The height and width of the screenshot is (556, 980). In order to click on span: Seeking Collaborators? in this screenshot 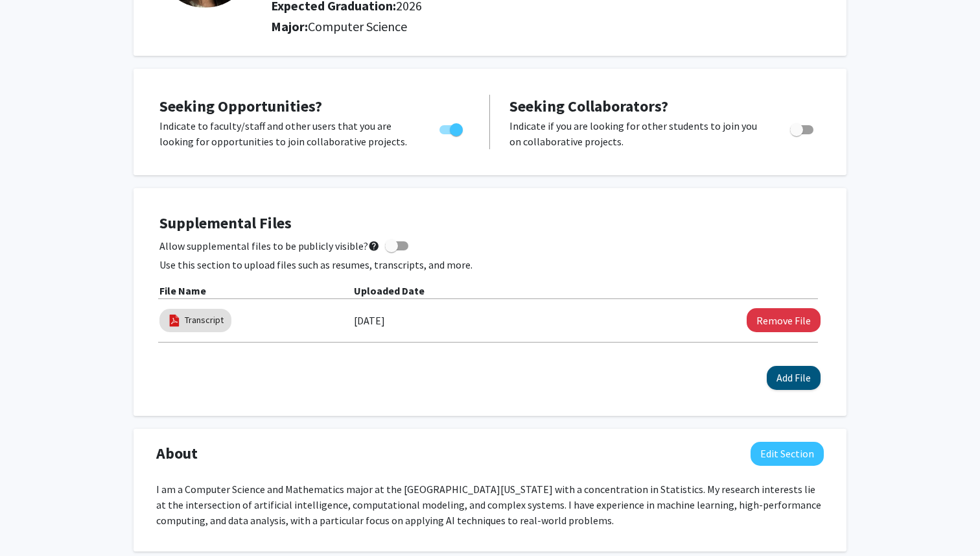, I will do `click(588, 105)`.